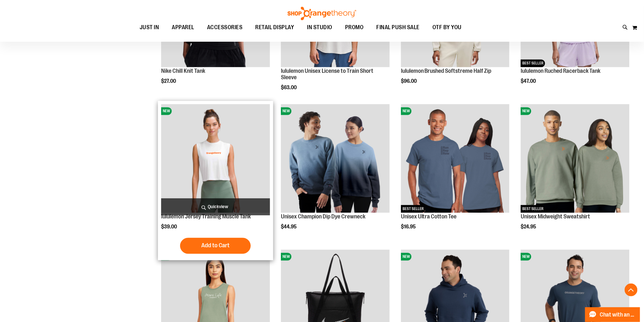  Describe the element at coordinates (409, 82) in the screenshot. I see `span: $96.00` at that location.